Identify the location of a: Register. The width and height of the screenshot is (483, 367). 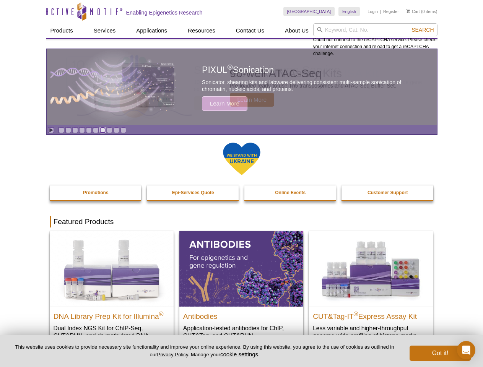
(391, 11).